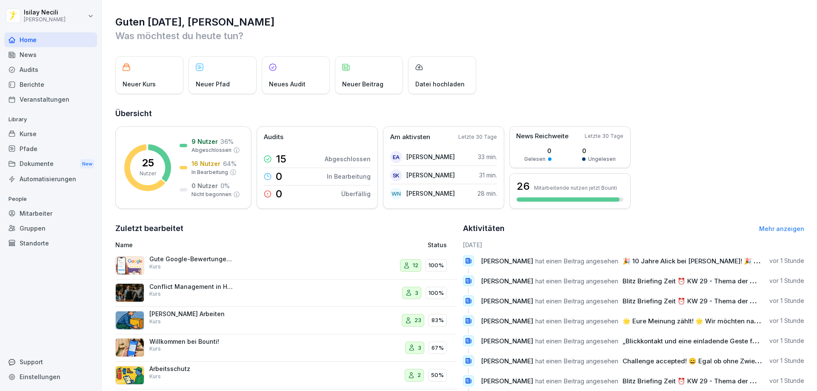 This screenshot has width=817, height=391. Describe the element at coordinates (148, 163) in the screenshot. I see `p: 25` at that location.